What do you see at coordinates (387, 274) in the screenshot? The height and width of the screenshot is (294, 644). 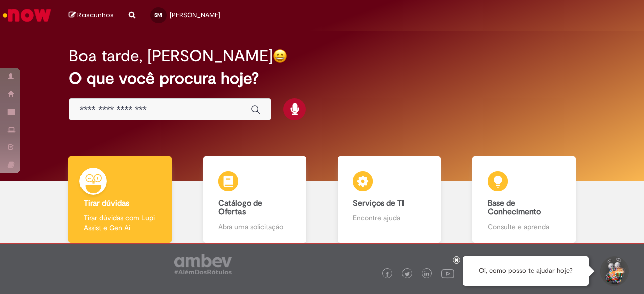 I see `img: logo_footer_facebook.png` at bounding box center [387, 274].